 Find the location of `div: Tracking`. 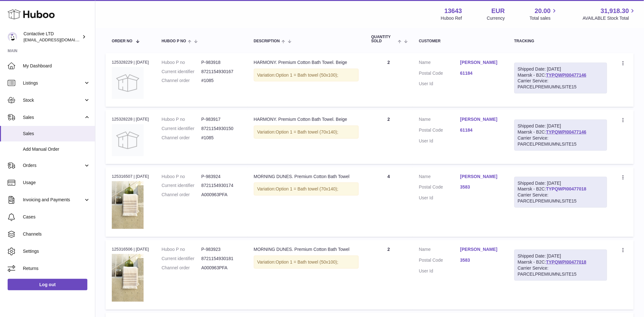

div: Tracking is located at coordinates (560, 41).